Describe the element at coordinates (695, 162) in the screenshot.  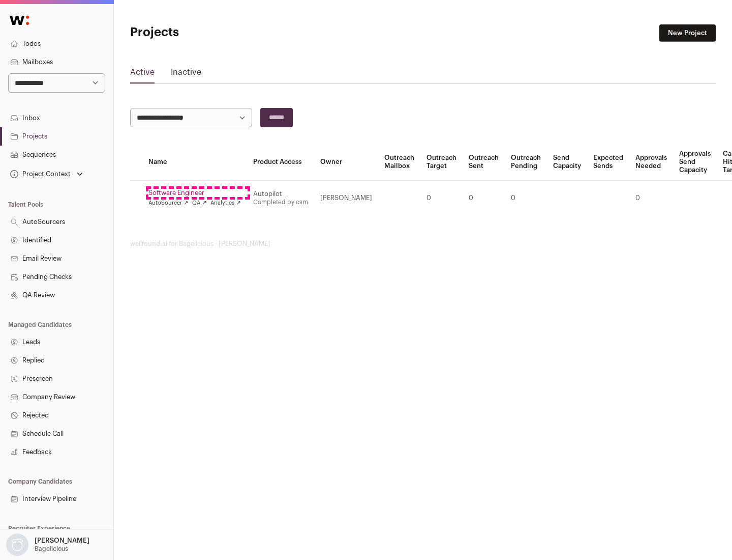
I see `th: Approvals Send Capacity` at that location.